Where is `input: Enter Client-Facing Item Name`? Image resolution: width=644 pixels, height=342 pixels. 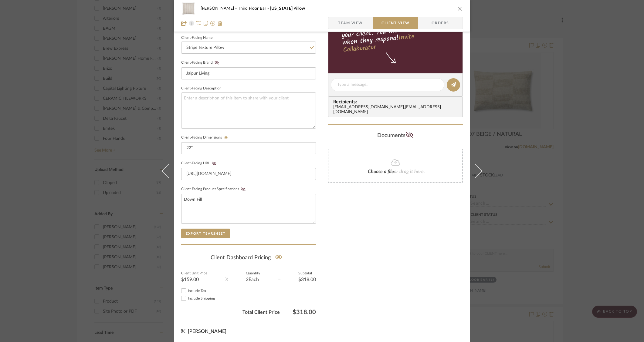 input: Enter Client-Facing Item Name is located at coordinates (249, 47).